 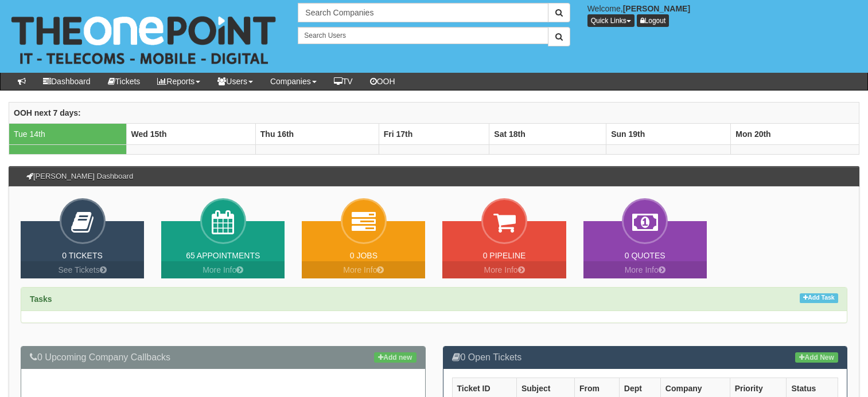 What do you see at coordinates (343, 81) in the screenshot?
I see `a: TV` at bounding box center [343, 81].